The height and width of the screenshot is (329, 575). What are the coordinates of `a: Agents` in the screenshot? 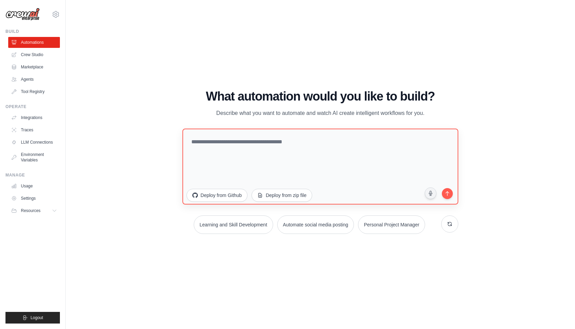 It's located at (34, 79).